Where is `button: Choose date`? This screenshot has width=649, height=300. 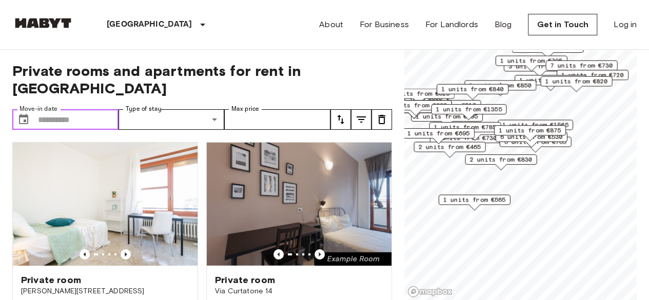 button: Choose date is located at coordinates (24, 119).